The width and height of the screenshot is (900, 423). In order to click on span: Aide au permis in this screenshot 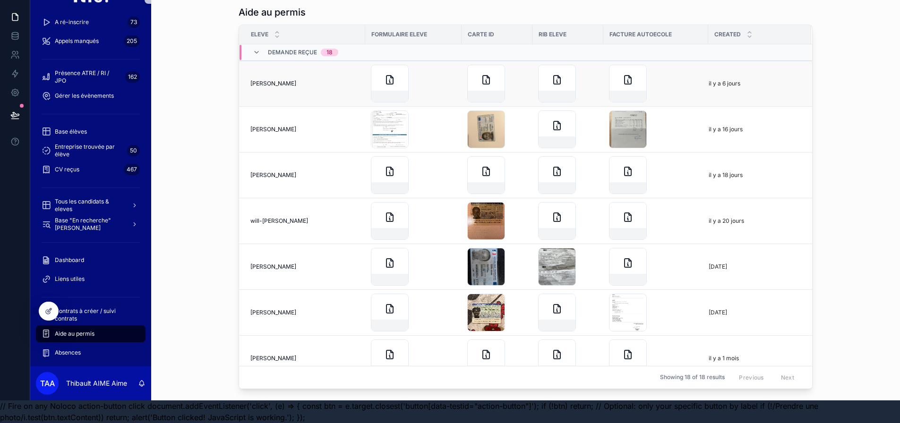, I will do `click(75, 334)`.